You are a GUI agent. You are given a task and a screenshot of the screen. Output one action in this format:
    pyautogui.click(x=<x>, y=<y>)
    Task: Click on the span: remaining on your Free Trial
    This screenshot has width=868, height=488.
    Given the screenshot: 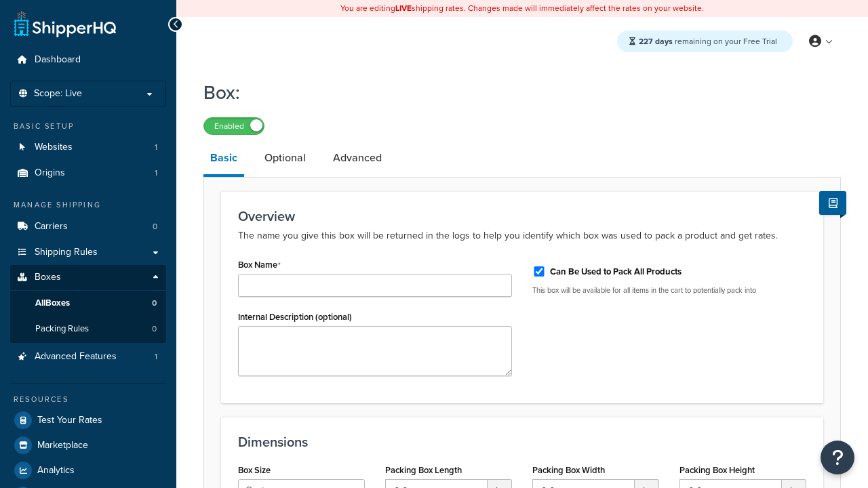 What is the action you would take?
    pyautogui.click(x=708, y=41)
    